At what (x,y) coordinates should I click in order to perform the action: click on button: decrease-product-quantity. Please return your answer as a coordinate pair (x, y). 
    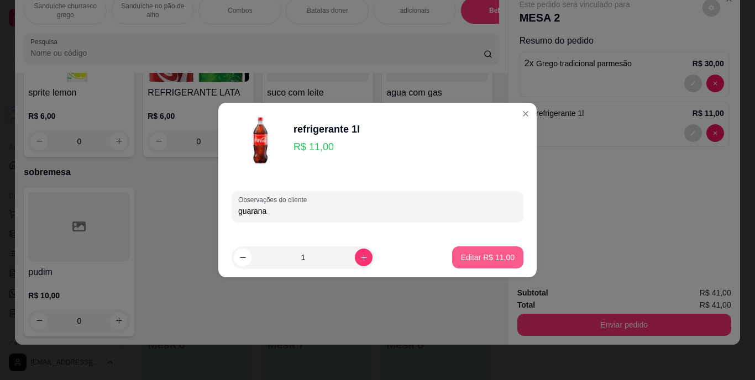
    Looking at the image, I should click on (243, 258).